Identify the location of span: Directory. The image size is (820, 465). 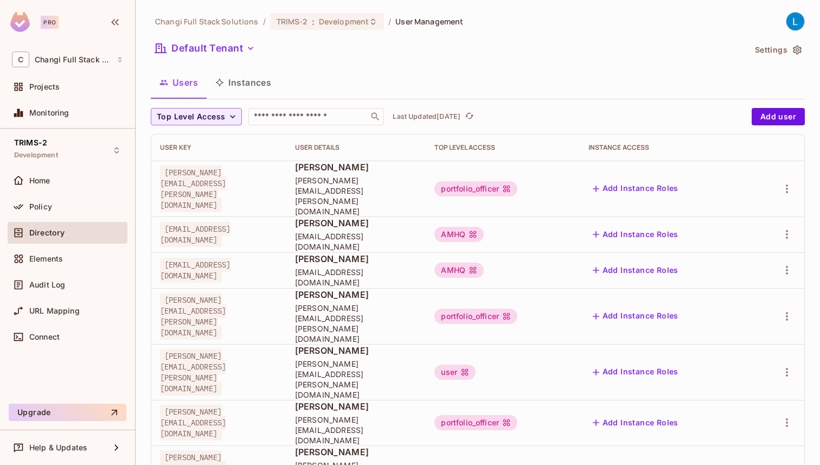
(47, 233).